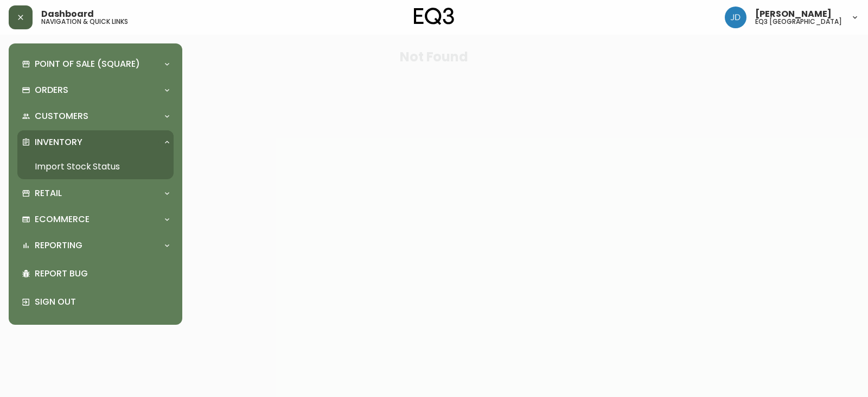 The image size is (868, 397). I want to click on div: Sign Out, so click(95, 302).